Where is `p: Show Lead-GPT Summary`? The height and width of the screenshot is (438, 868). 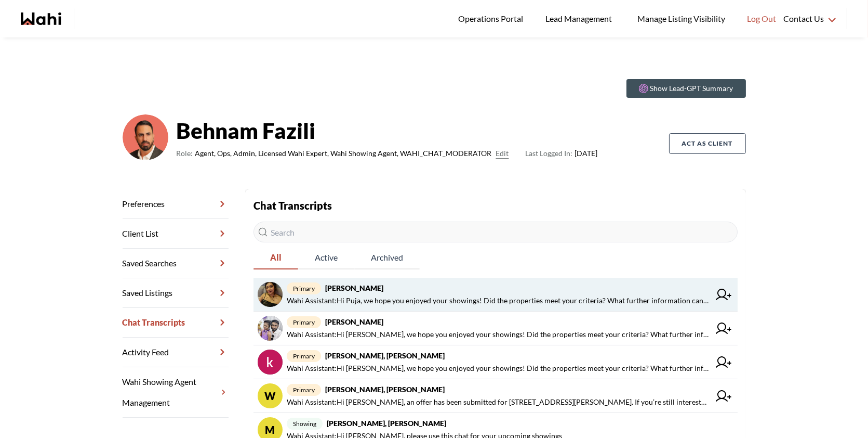
p: Show Lead-GPT Summary is located at coordinates (692, 89).